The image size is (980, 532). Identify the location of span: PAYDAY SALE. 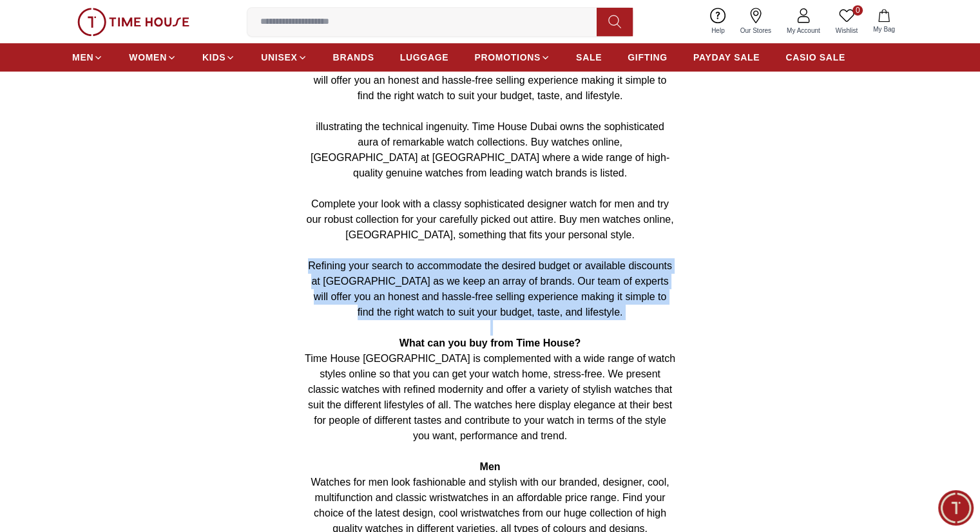
(726, 57).